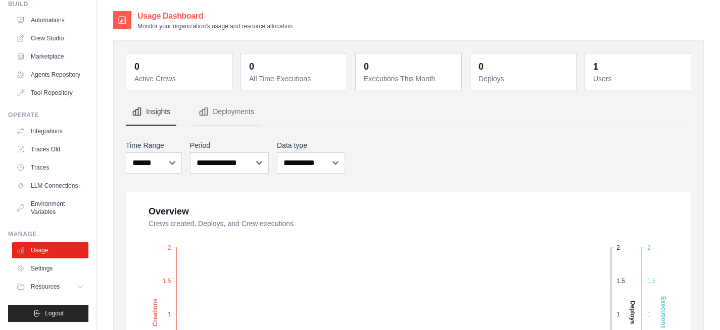 The height and width of the screenshot is (330, 720). Describe the element at coordinates (50, 20) in the screenshot. I see `a: Automations` at that location.